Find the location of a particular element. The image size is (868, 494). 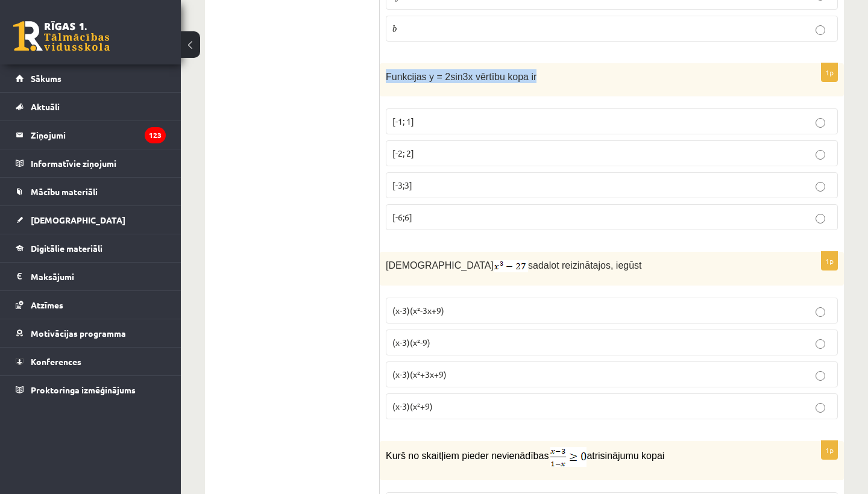

a: Maksājumi is located at coordinates (90, 277).